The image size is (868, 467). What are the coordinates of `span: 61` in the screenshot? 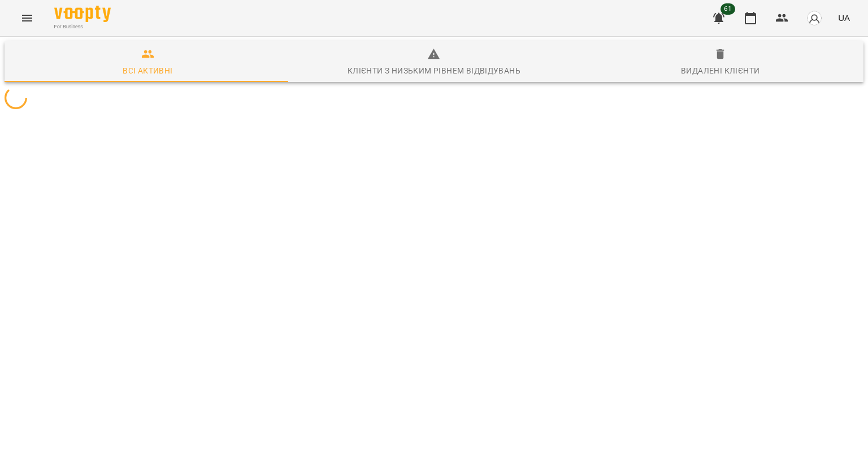 It's located at (728, 9).